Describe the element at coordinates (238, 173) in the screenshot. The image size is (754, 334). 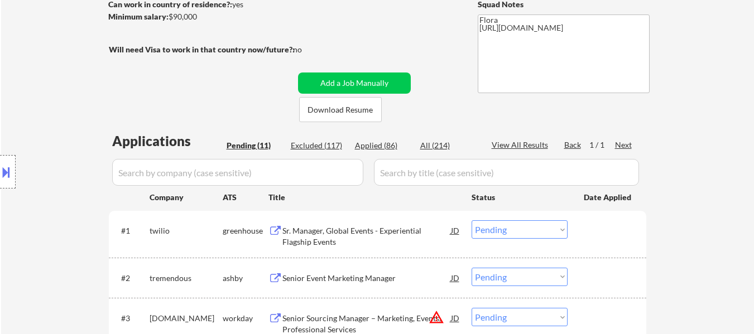
I see `input: Search by company (case sensitive)` at that location.